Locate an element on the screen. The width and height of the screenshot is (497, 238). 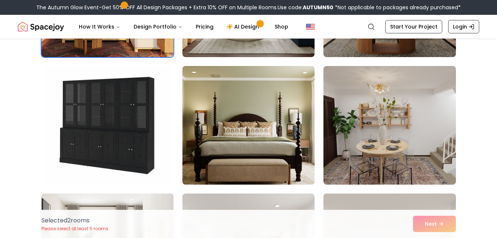
img: Room room-11 is located at coordinates (248, 125).